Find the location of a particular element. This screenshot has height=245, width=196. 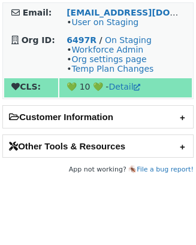

strong: Org ID: is located at coordinates (38, 40).